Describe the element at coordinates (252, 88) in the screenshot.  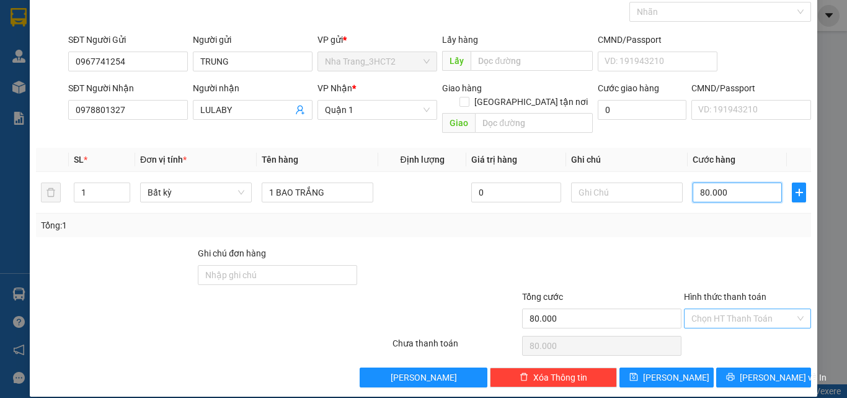
I see `div: Người nhận` at that location.